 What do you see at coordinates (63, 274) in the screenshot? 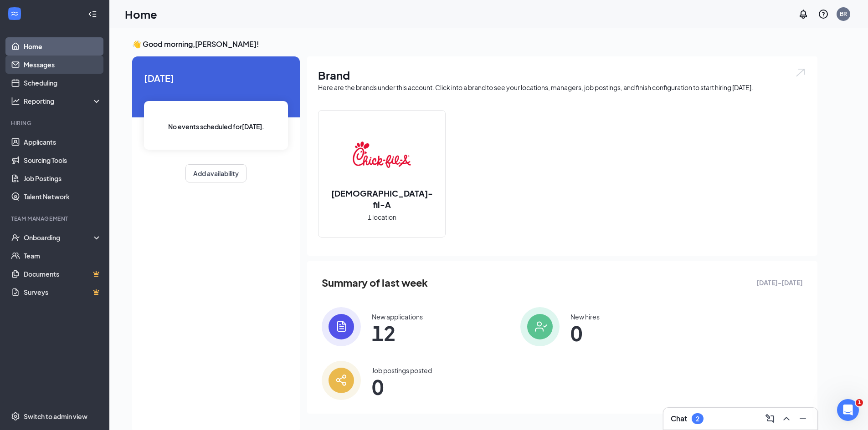
I see `a: DocumentsCrown` at bounding box center [63, 274].